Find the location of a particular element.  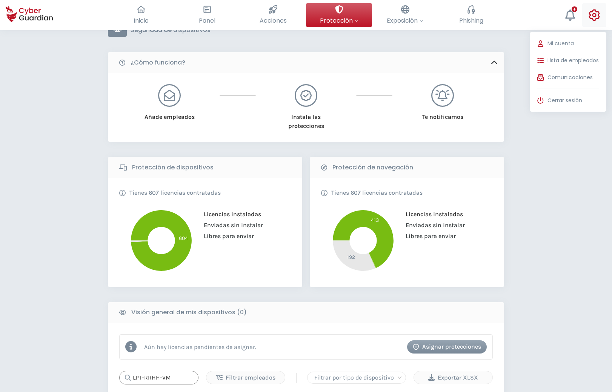

span: Acciones is located at coordinates (273, 20).